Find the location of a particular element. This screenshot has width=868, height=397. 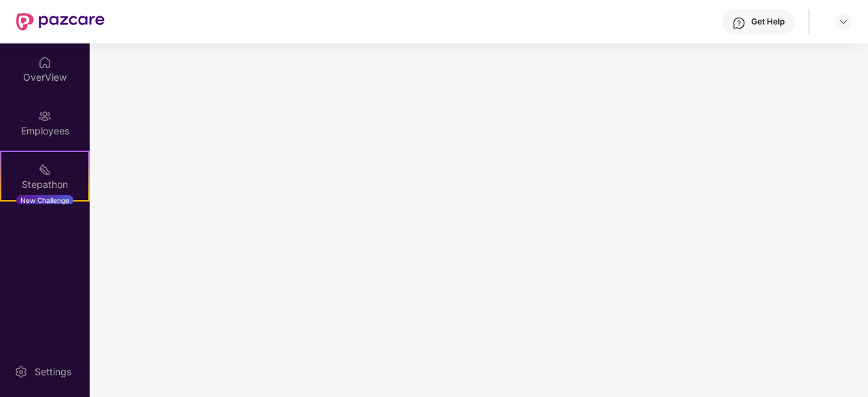

div: Settings is located at coordinates (53, 372).